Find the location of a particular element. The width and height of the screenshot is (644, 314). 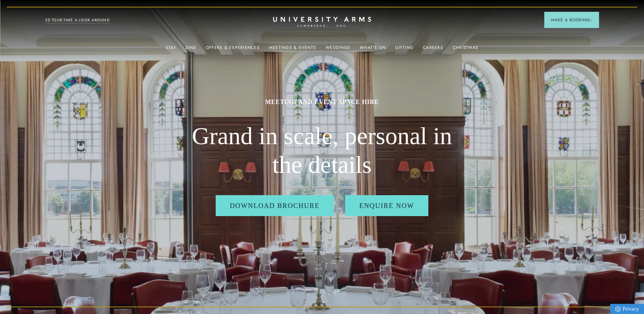

a: Dine is located at coordinates (191, 50).